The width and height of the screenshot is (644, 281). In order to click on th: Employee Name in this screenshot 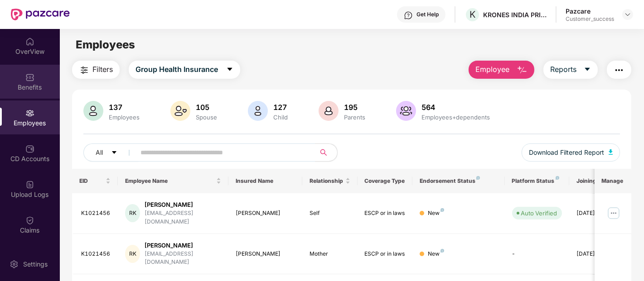, I will do `click(173, 181)`.